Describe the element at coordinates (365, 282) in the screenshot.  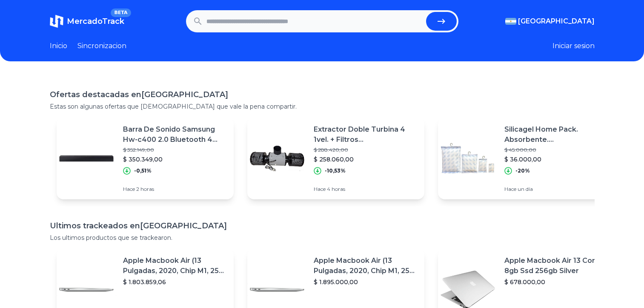
I see `p: $ 1.895.000,00` at that location.